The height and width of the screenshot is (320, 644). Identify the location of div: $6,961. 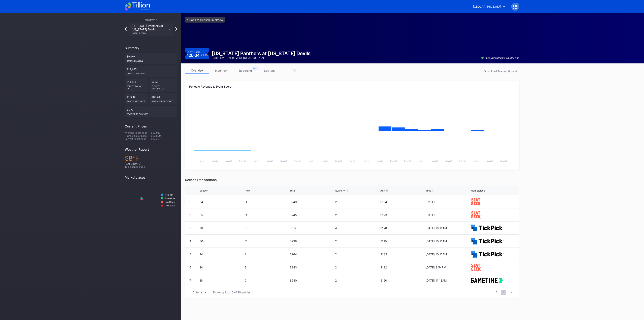
(151, 59).